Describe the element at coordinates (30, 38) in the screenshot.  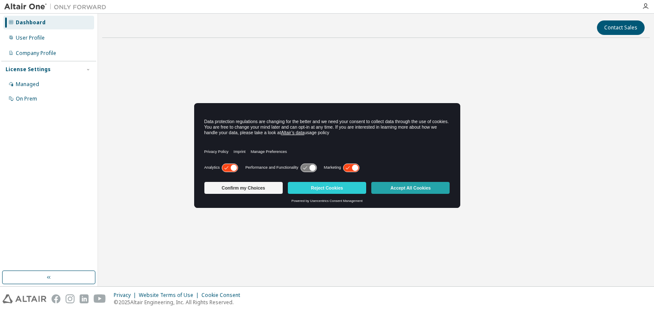
I see `div: User Profile` at that location.